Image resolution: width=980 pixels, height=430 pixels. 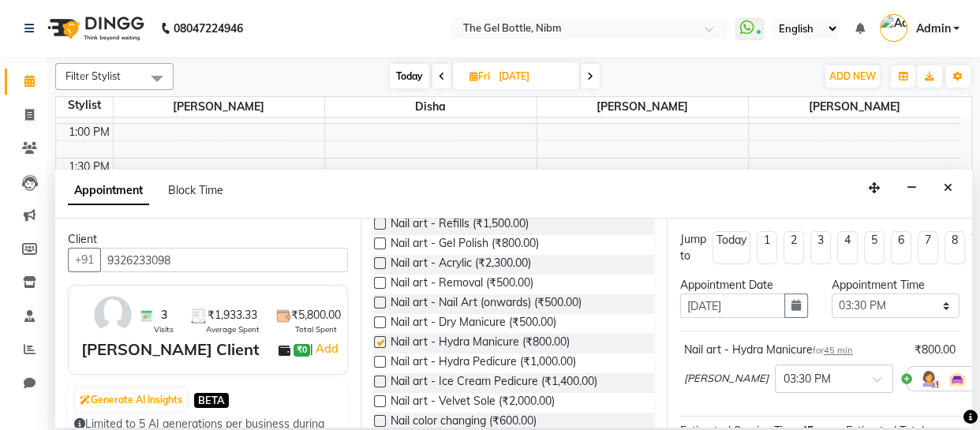 I want to click on button: +91, so click(x=85, y=260).